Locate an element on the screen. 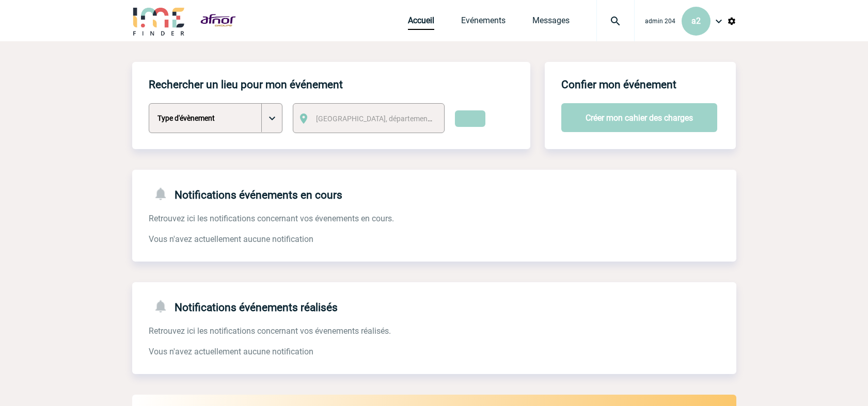 The width and height of the screenshot is (868, 406). h4: Notifications événements réalisés is located at coordinates (243, 306).